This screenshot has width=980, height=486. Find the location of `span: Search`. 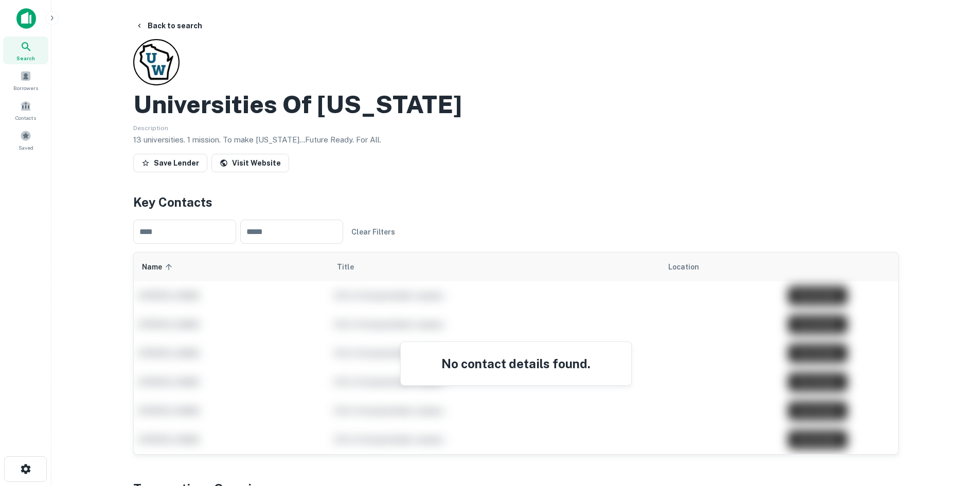

span: Search is located at coordinates (25, 59).